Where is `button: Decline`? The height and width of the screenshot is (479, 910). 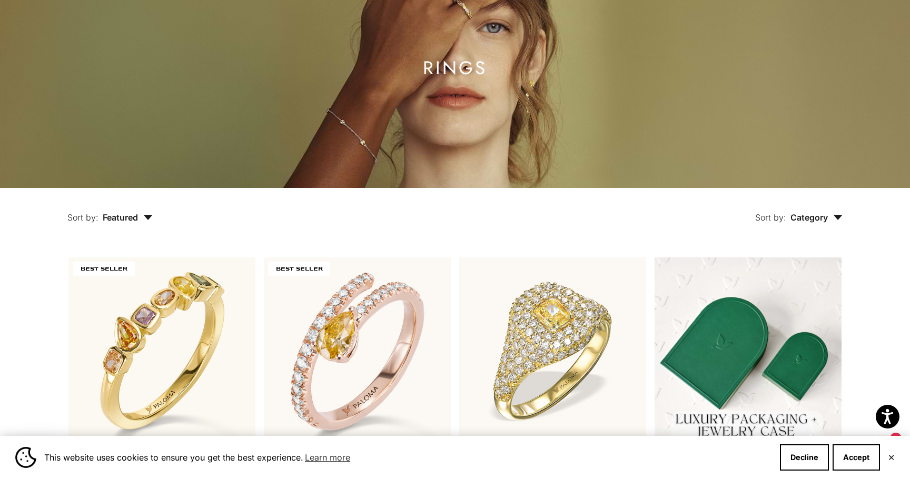
button: Decline is located at coordinates (804, 458).